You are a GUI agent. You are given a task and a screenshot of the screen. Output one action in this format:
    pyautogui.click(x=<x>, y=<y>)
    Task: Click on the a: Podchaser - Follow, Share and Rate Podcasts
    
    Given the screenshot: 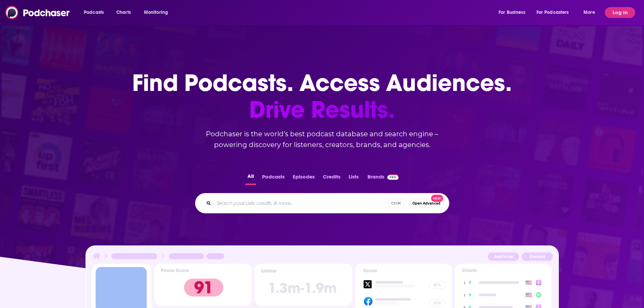 What is the action you would take?
    pyautogui.click(x=38, y=12)
    